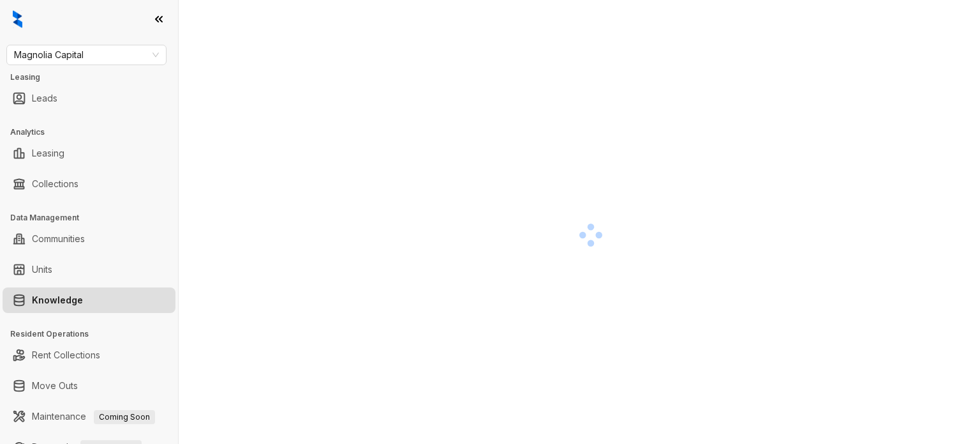 The image size is (980, 444). What do you see at coordinates (125, 417) in the screenshot?
I see `span: Coming Soon` at bounding box center [125, 417].